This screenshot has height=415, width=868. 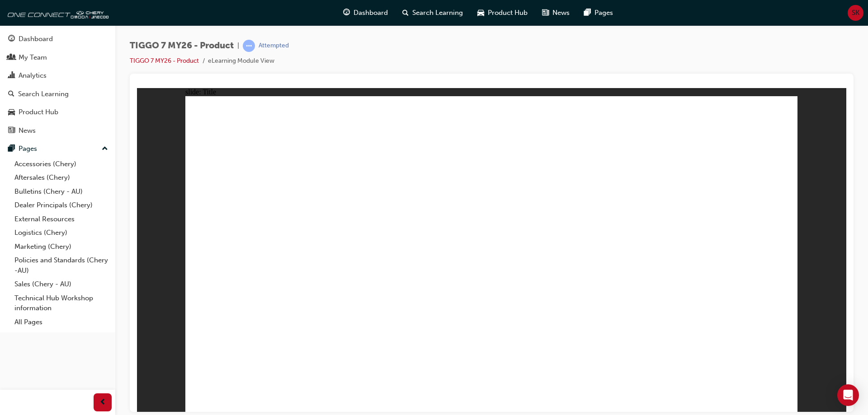 What do you see at coordinates (603, 12) in the screenshot?
I see `span: Pages` at bounding box center [603, 12].